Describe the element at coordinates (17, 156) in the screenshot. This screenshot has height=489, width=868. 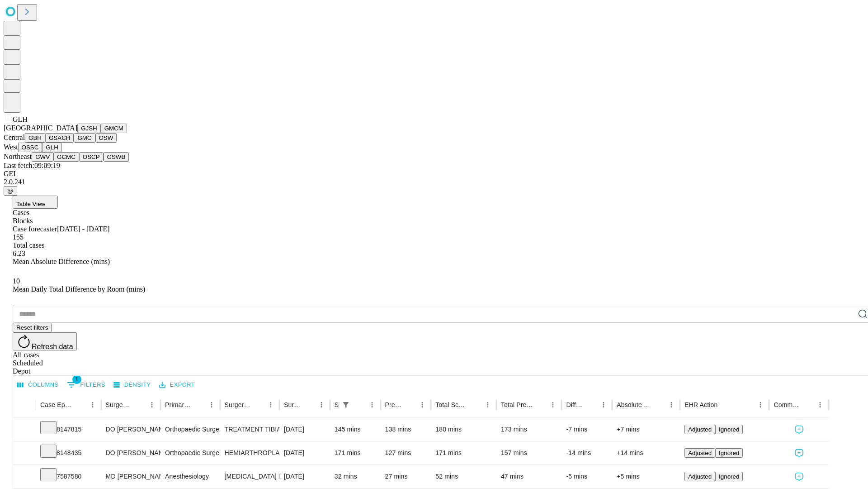
I see `span: Northeast` at that location.